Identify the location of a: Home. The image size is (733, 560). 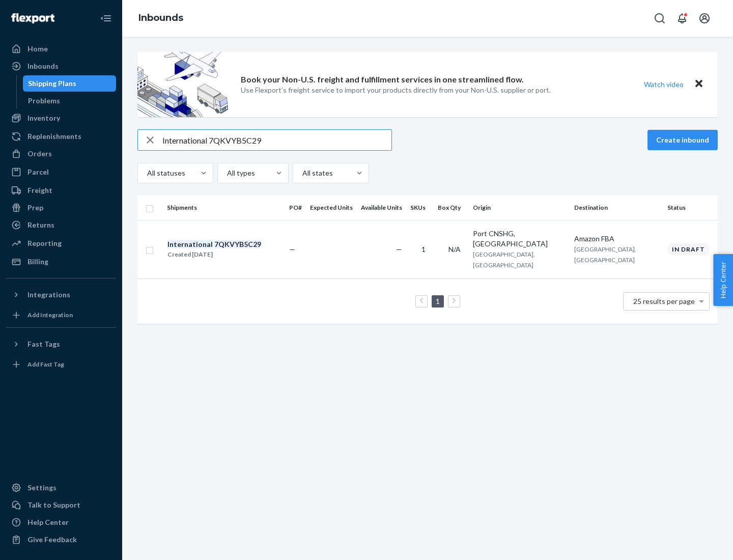
(61, 49).